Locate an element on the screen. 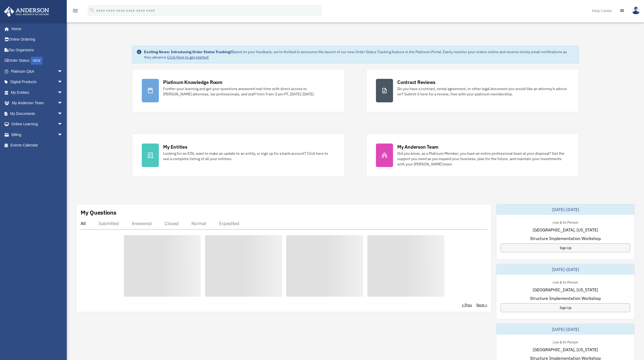 This screenshot has width=644, height=360. div: All is located at coordinates (83, 223).